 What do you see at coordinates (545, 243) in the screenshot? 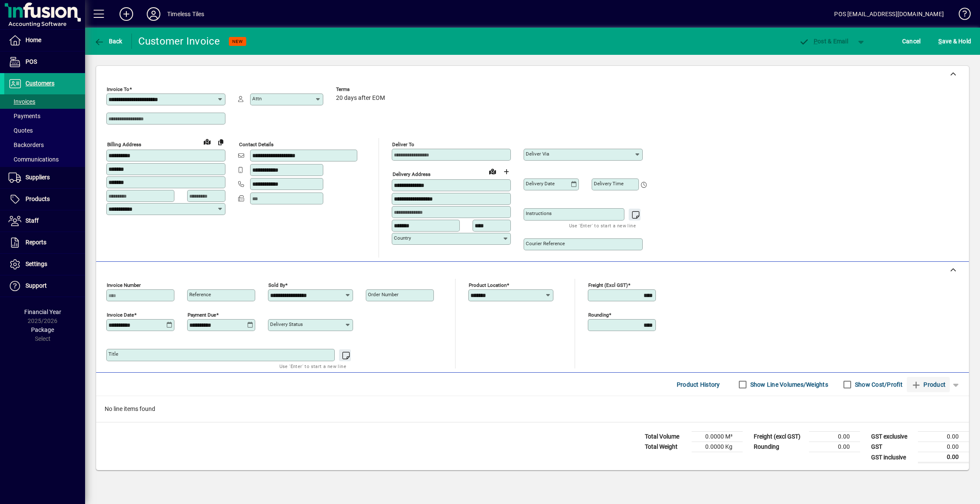
I see `mat-label: Courier Reference` at bounding box center [545, 243].